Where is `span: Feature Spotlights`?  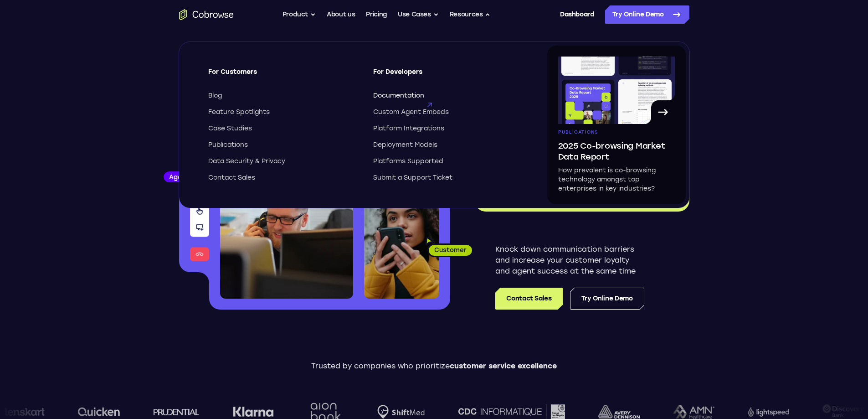
span: Feature Spotlights is located at coordinates (239, 112).